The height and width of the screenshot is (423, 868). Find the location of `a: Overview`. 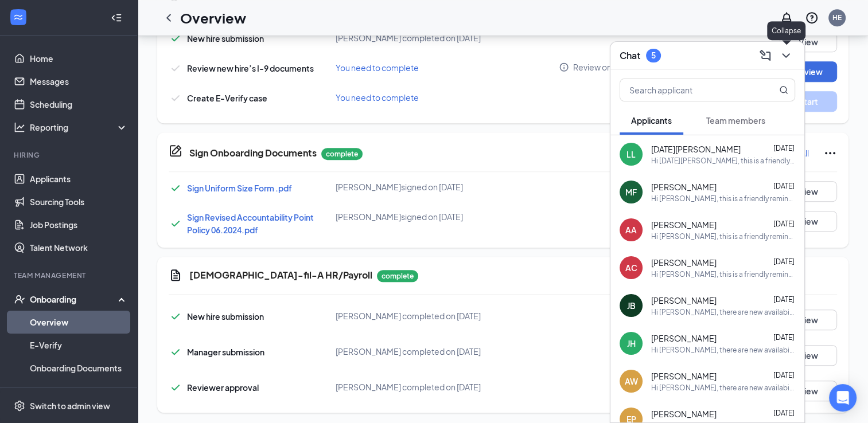

a: Overview is located at coordinates (79, 323).